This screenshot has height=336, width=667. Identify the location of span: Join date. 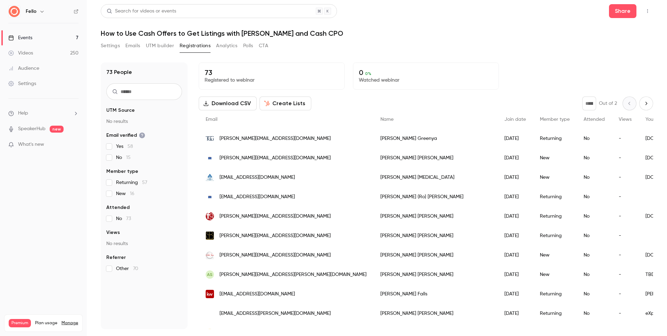
(515, 119).